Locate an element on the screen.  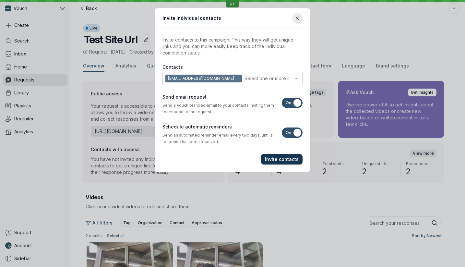
span: Schedule automatic reminders is located at coordinates (197, 127).